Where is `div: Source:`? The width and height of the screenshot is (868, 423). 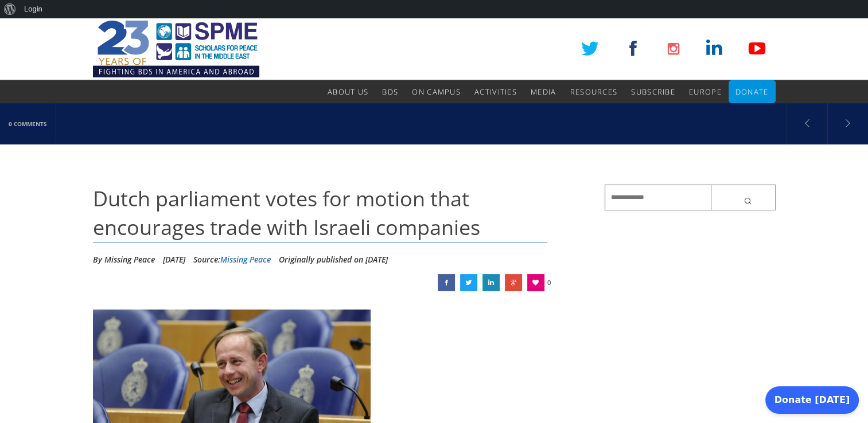
div: Source: is located at coordinates (232, 259).